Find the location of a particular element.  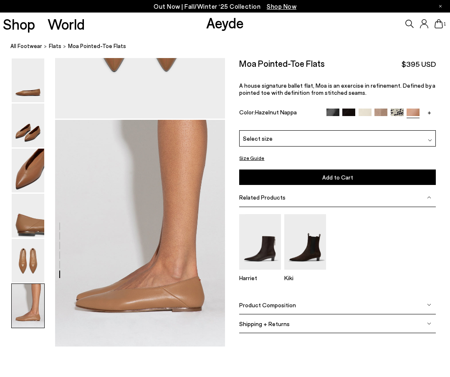

button: Size Guide is located at coordinates (252, 158).